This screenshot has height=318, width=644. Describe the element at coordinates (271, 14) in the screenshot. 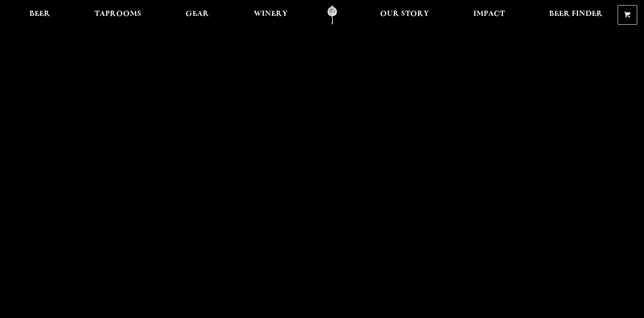

I see `span: Winery` at that location.